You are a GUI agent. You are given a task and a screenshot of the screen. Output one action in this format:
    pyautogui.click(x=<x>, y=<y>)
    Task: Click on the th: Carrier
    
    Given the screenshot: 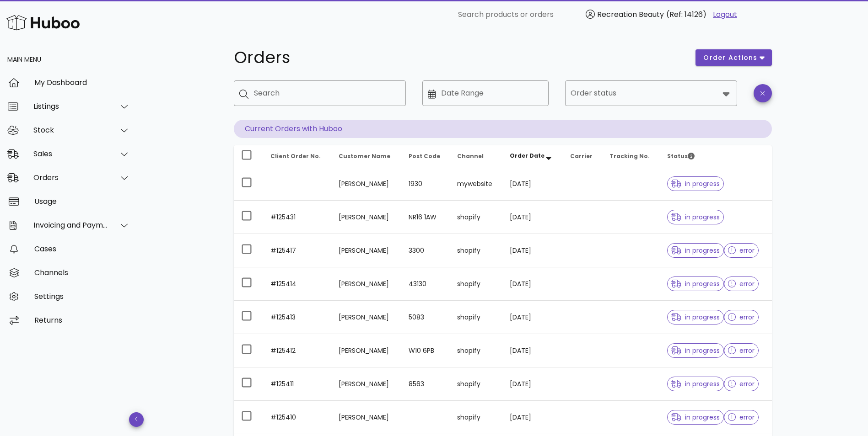 What is the action you would take?
    pyautogui.click(x=582, y=156)
    